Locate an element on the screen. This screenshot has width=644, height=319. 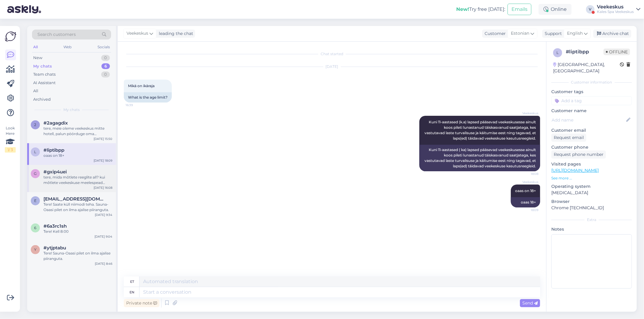
p: Customer email is located at coordinates (591, 130).